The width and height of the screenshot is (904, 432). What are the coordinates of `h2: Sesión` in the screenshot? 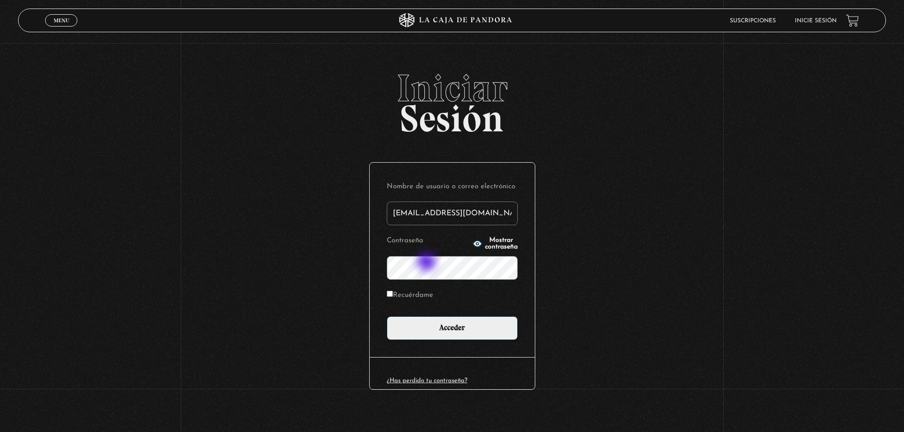 It's located at (452, 100).